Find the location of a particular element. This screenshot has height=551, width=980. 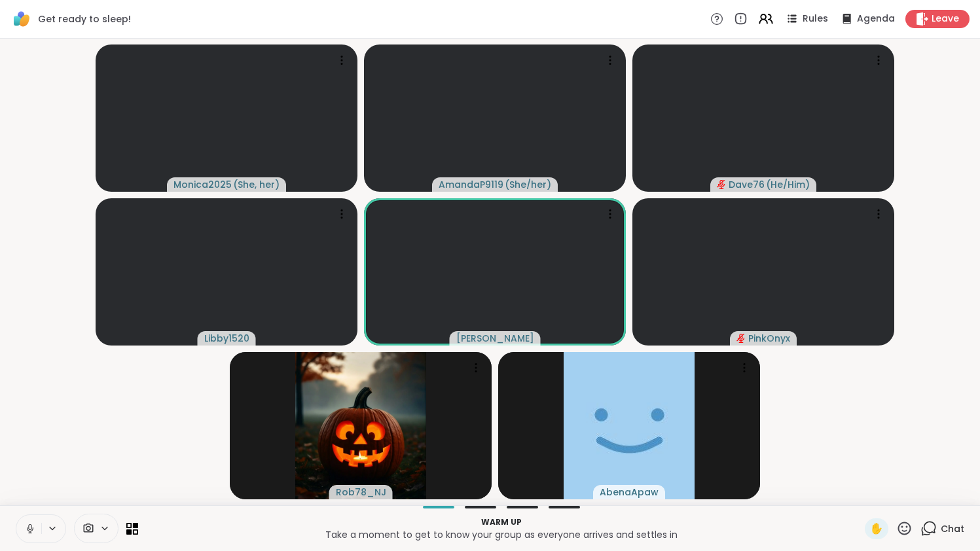

span: AmandaP9119 is located at coordinates (471, 185).